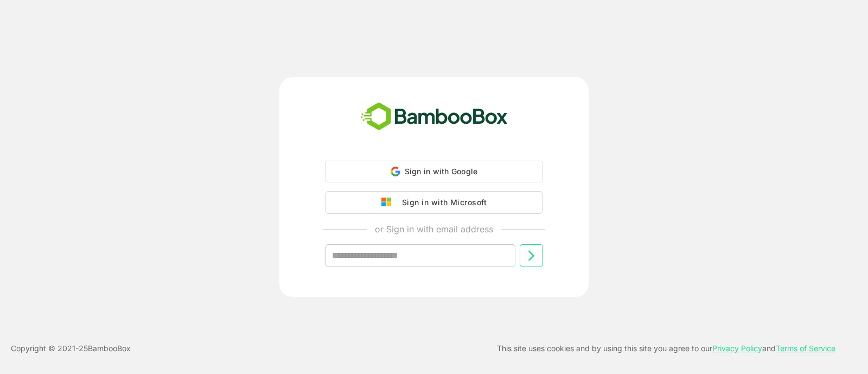 The width and height of the screenshot is (868, 374). Describe the element at coordinates (738, 348) in the screenshot. I see `a: Privacy Policy` at that location.